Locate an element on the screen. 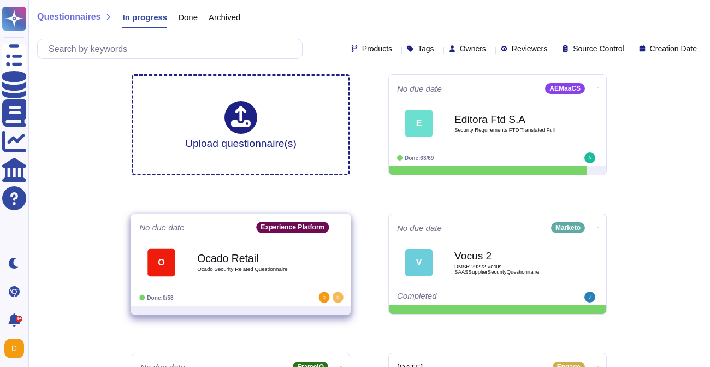  div: V is located at coordinates (419, 263).